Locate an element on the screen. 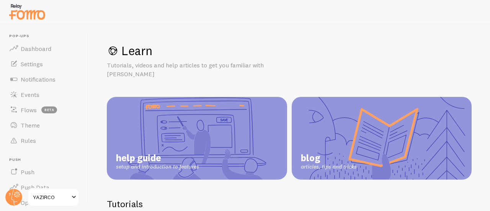 Image resolution: width=490 pixels, height=211 pixels. span: Rules is located at coordinates (28, 141).